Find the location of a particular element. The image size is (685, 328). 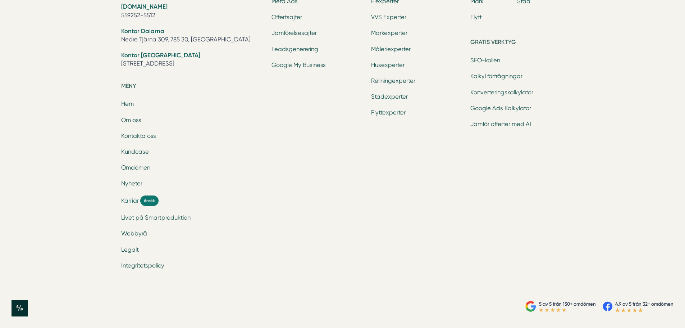

a: Om oss is located at coordinates (131, 120).